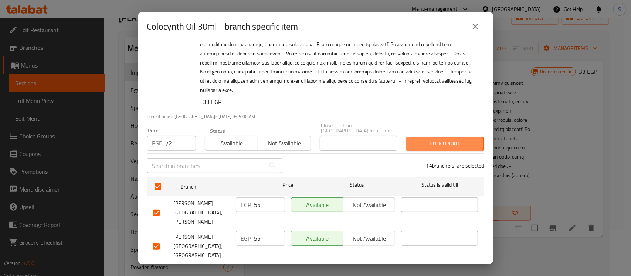 Image resolution: width=631 pixels, height=276 pixels. Describe the element at coordinates (219, 187) in the screenshot. I see `span: Branch` at that location.